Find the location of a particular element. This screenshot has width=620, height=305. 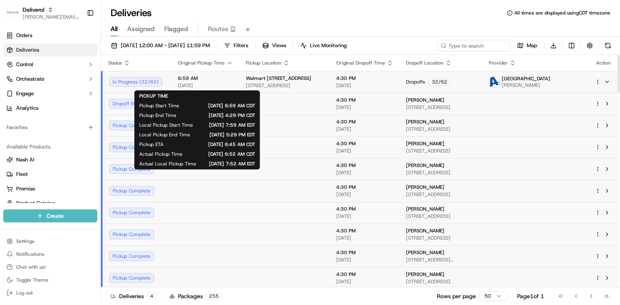

span: Live Monitoring is located at coordinates (328, 46).